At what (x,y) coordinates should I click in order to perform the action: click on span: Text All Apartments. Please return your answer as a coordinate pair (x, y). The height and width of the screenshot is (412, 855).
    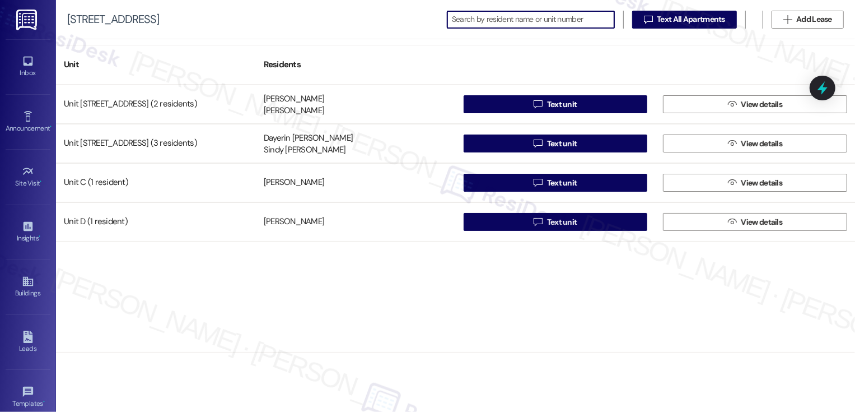
    Looking at the image, I should click on (691, 19).